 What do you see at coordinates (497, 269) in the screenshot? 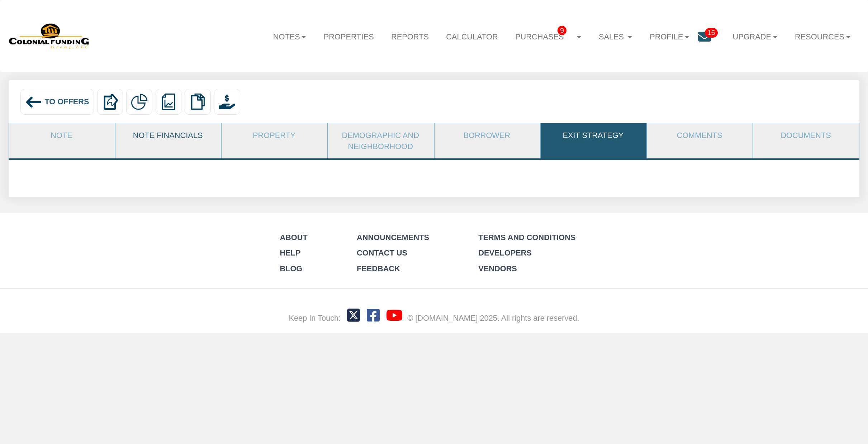
I see `a: Vendors` at bounding box center [497, 269].